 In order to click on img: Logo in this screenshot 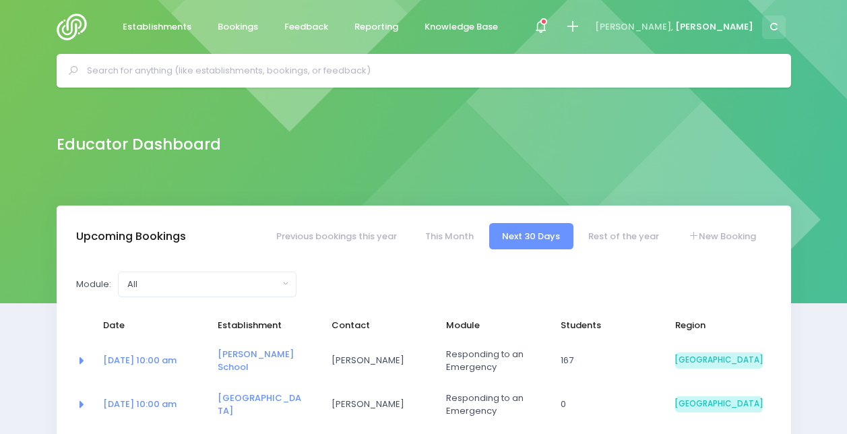, I will do `click(75, 27)`.